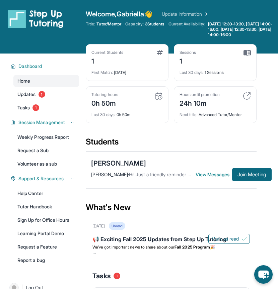  Describe the element at coordinates (133, 247) in the screenshot. I see `span: We’ve got important news to share about our` at that location.